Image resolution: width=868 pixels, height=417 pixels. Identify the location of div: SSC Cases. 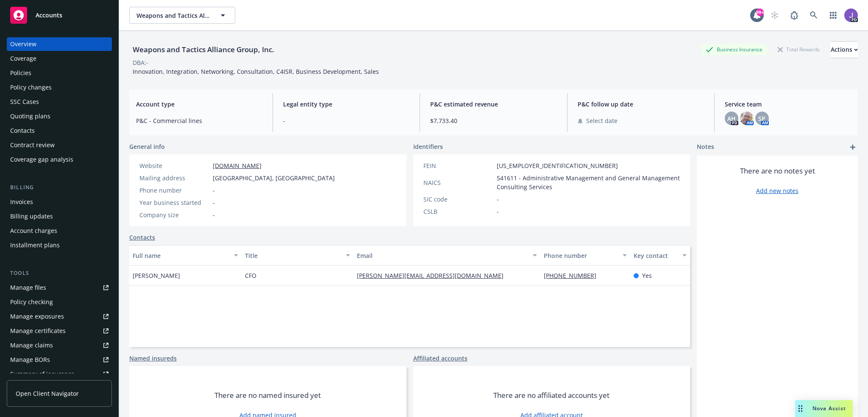
(25, 102).